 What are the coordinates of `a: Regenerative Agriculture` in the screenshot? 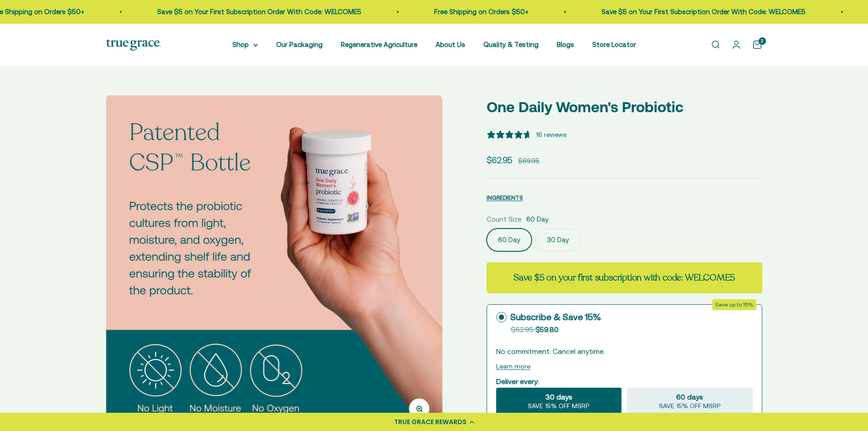 It's located at (379, 44).